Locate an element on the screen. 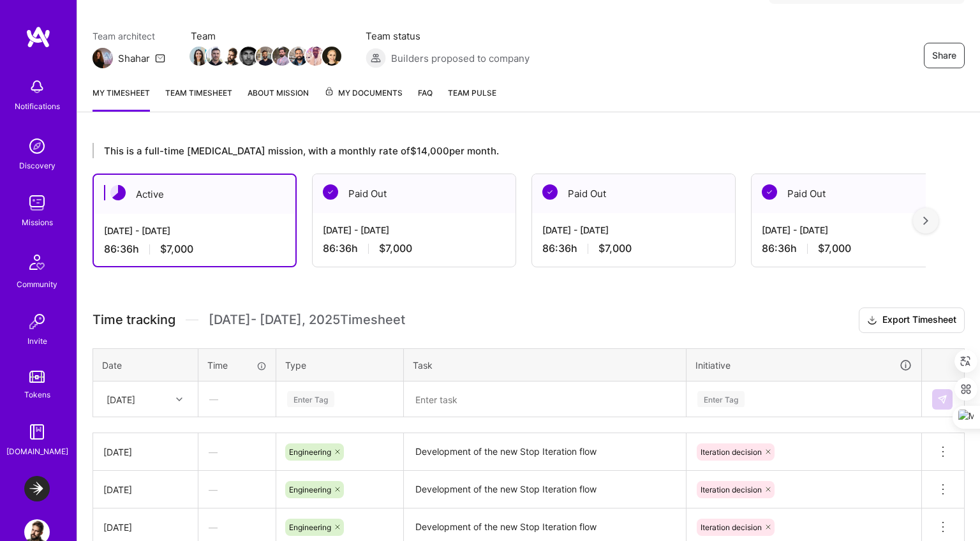 The image size is (980, 541). span: My Documents is located at coordinates (363, 93).